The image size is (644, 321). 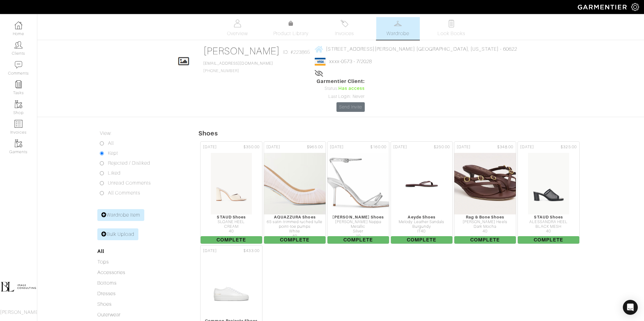 What do you see at coordinates (630, 307) in the screenshot?
I see `div: Open Intercom Messenger` at bounding box center [630, 307].